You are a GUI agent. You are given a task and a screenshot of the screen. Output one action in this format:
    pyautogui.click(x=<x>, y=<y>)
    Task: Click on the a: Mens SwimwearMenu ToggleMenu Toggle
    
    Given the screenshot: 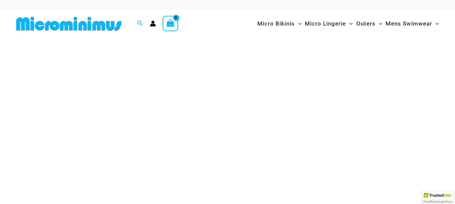 What is the action you would take?
    pyautogui.click(x=412, y=24)
    